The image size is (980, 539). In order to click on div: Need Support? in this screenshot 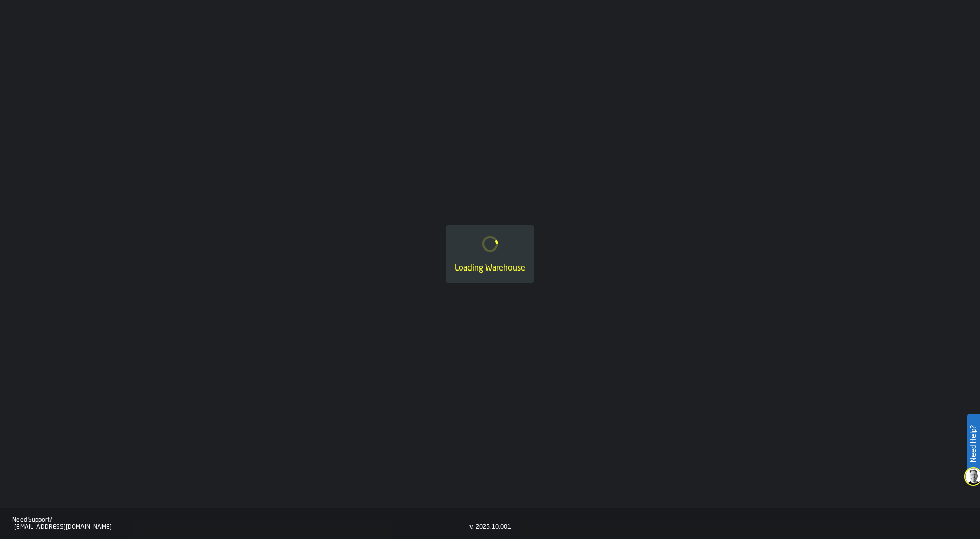, I will do `click(241, 520)`.